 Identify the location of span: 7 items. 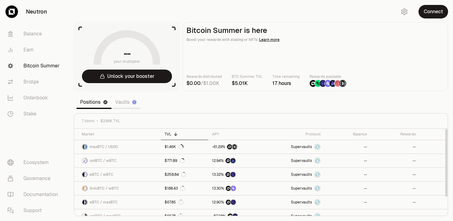
(88, 121).